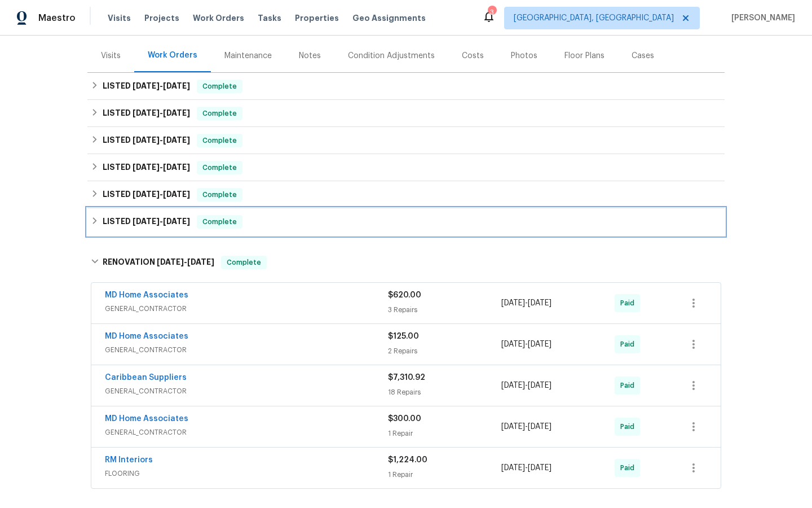 The width and height of the screenshot is (812, 508). I want to click on span: $7,310.92, so click(407, 377).